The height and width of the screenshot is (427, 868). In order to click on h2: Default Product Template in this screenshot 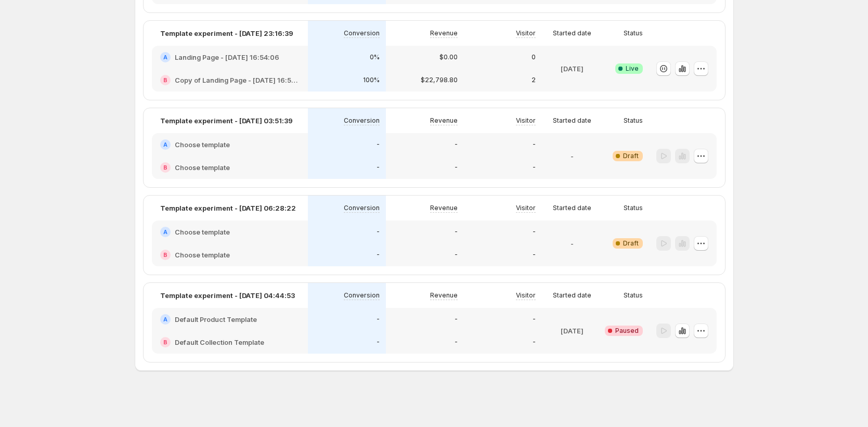, I will do `click(216, 319)`.